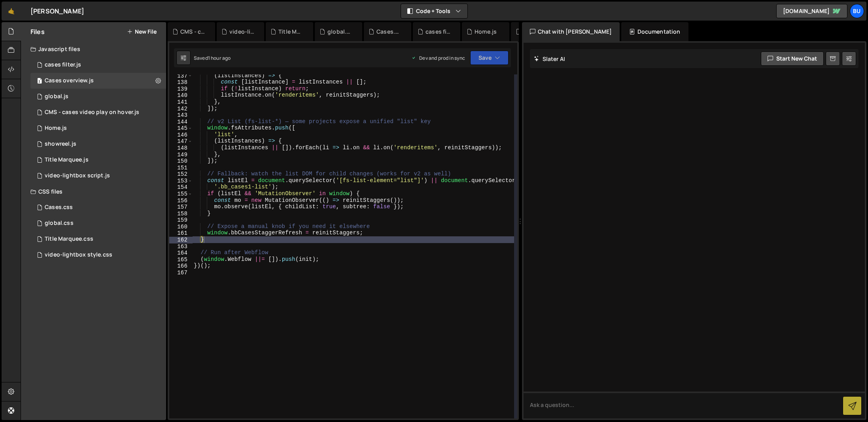 The image size is (868, 422). Describe the element at coordinates (181, 76) in the screenshot. I see `div: 137` at that location.